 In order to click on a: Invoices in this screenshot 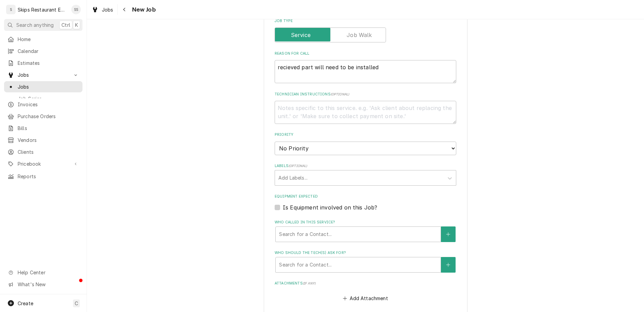, I will do `click(43, 105)`.